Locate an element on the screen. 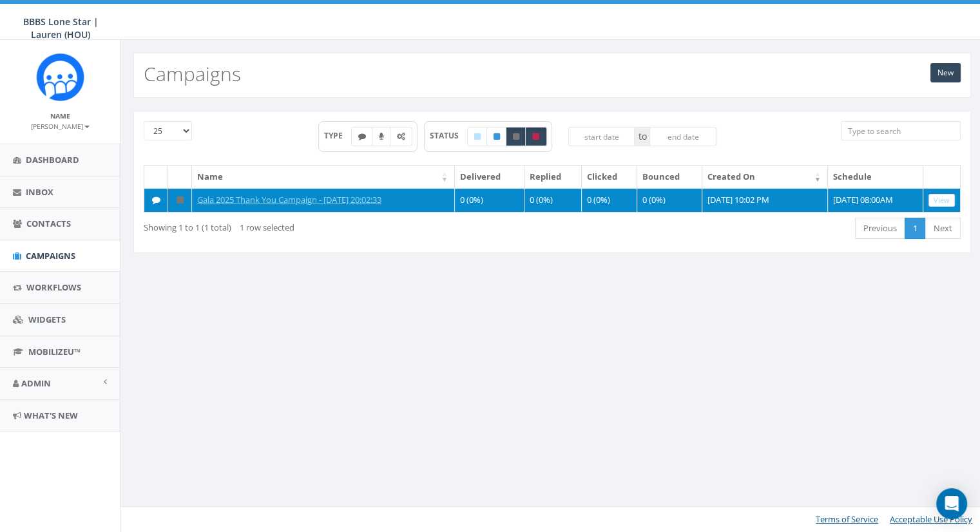 The height and width of the screenshot is (532, 980). label: Automated Message is located at coordinates (401, 136).